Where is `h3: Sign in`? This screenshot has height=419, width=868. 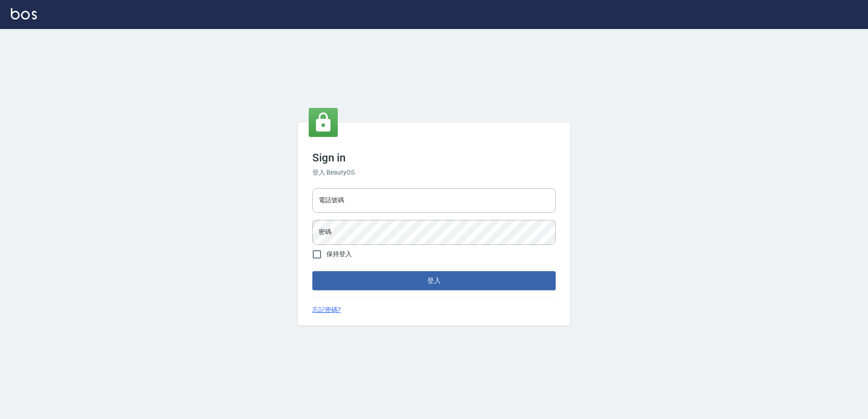 h3: Sign in is located at coordinates (434, 158).